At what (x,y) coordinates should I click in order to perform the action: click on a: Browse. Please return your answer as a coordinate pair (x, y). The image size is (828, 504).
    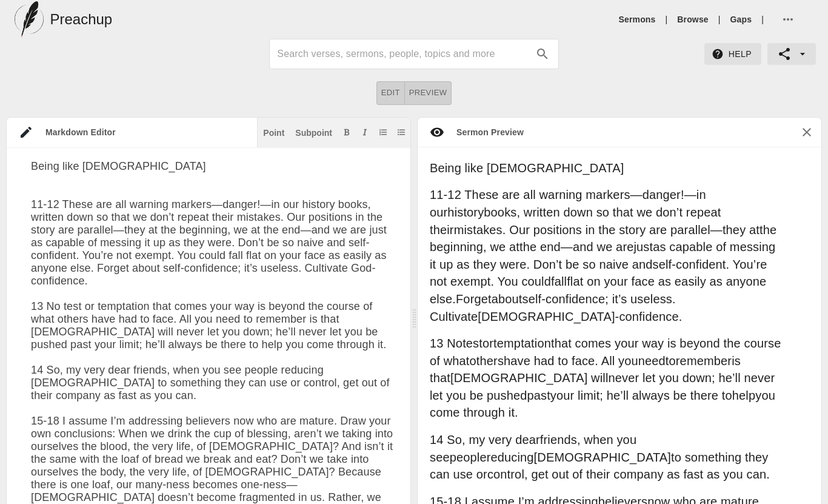
    Looking at the image, I should click on (692, 20).